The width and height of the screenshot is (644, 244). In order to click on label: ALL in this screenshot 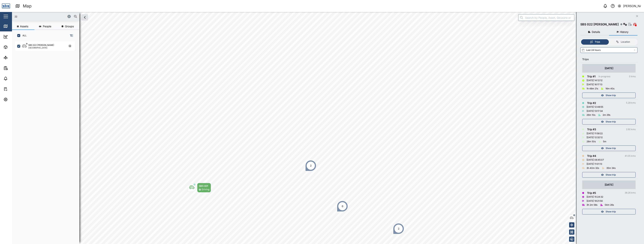, I will do `click(24, 36)`.